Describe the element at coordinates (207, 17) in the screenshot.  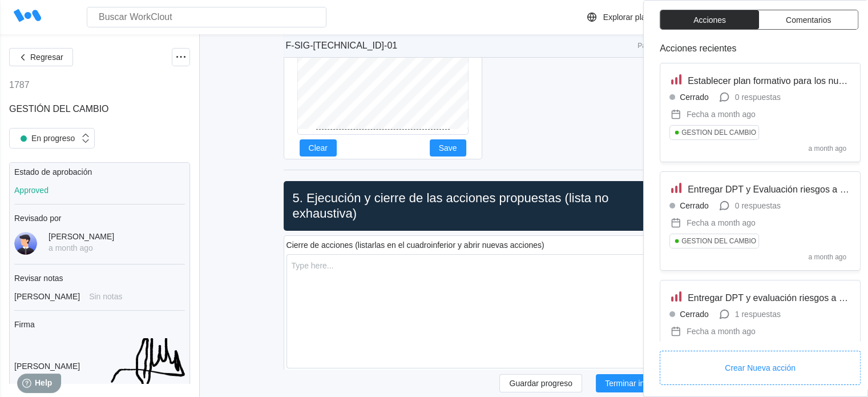
I see `input: Buscar WorkClout` at that location.